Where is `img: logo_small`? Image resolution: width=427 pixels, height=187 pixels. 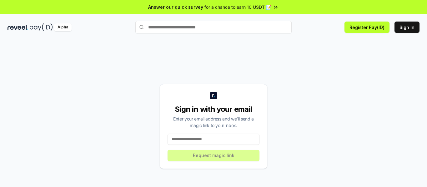 img: logo_small is located at coordinates (213, 96).